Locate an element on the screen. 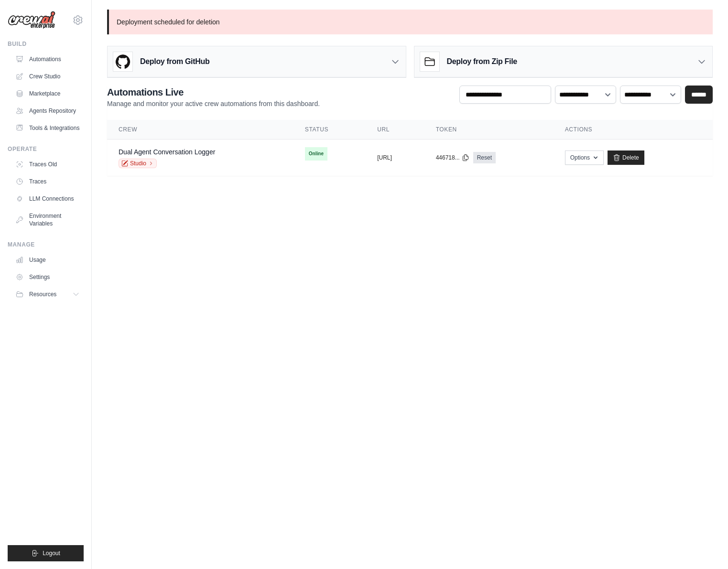  span: Online is located at coordinates (316, 154).